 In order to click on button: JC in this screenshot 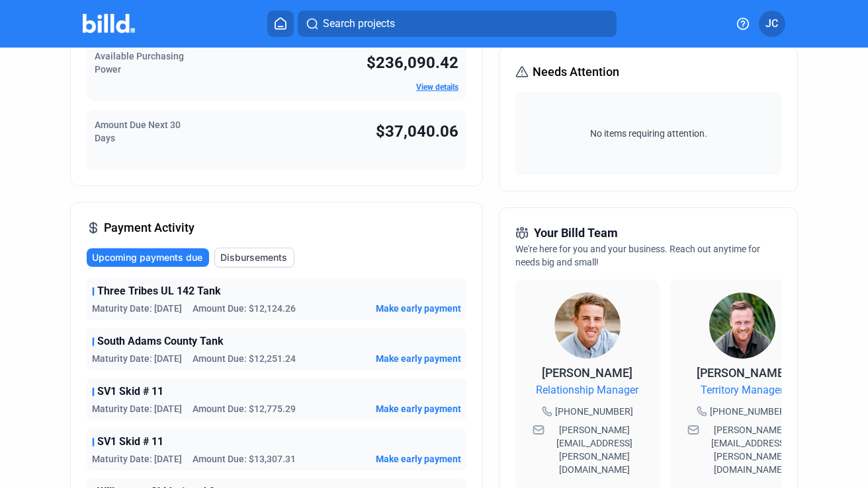, I will do `click(772, 24)`.